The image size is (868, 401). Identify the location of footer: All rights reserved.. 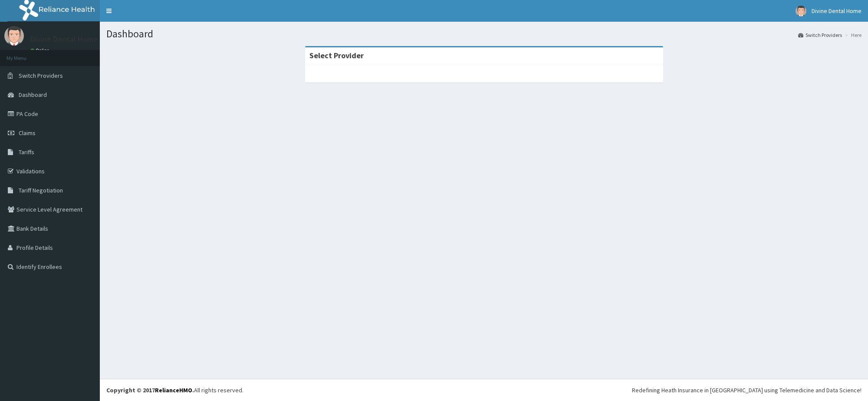
(484, 390).